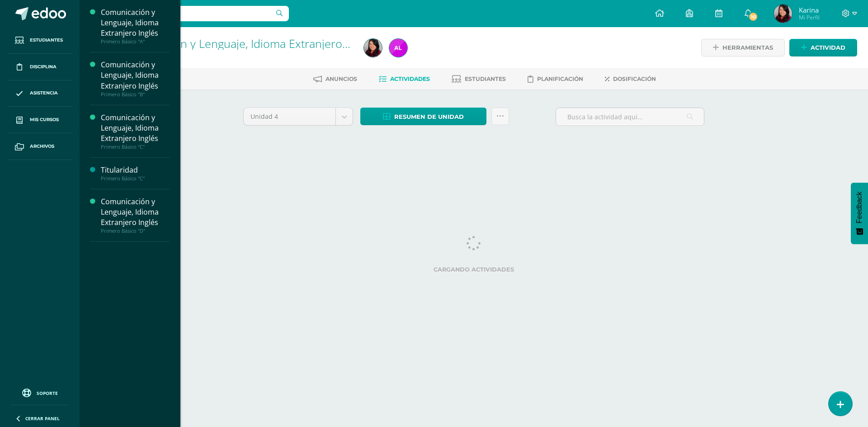 The image size is (868, 427). What do you see at coordinates (187, 14) in the screenshot?
I see `input: Busca un usuario...` at bounding box center [187, 14].